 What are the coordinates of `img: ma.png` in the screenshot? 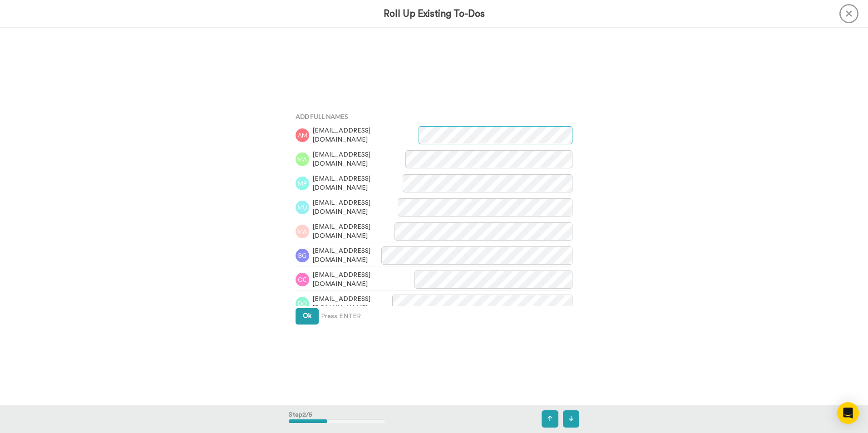 It's located at (302, 159).